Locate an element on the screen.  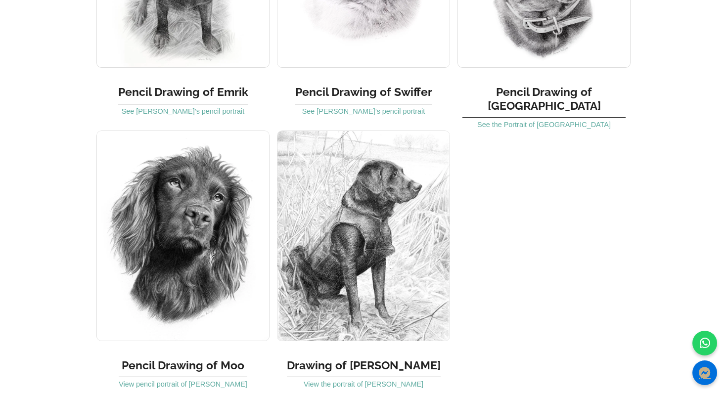
img: Moo the Cocker Spaniel – Pencil Portrait is located at coordinates (183, 236).